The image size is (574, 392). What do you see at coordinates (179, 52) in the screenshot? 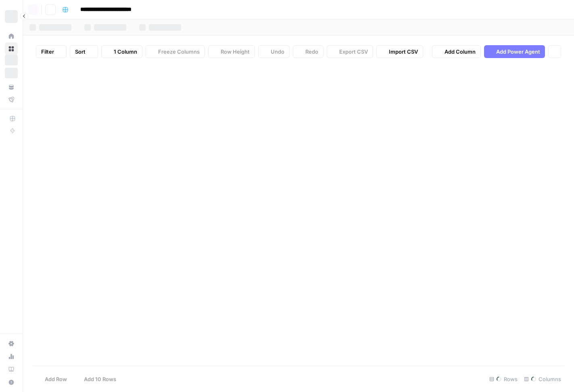
I see `span: Freeze Columns` at bounding box center [179, 52].